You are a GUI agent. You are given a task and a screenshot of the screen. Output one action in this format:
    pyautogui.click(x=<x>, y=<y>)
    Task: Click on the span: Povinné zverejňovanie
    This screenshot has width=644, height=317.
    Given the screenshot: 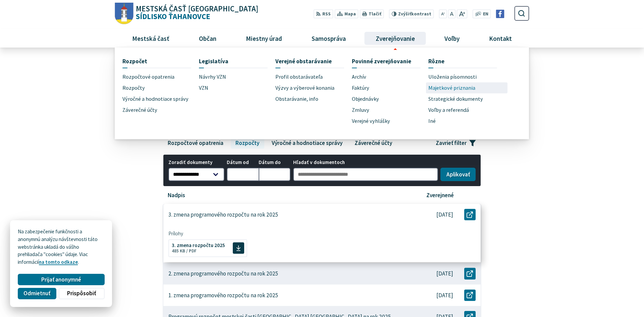 What is the action you would take?
    pyautogui.click(x=381, y=61)
    